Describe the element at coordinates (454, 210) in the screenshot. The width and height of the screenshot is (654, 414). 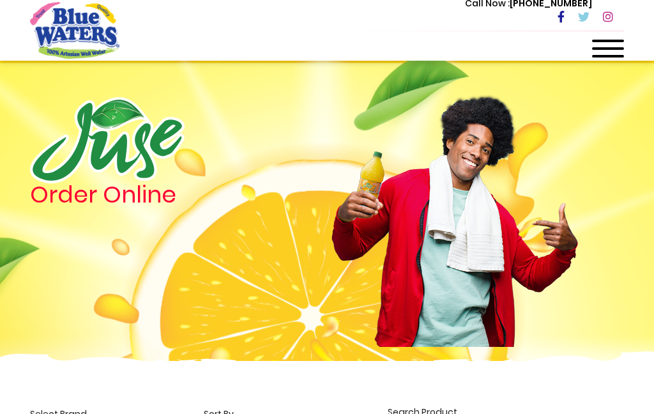
I see `img: man.png` at that location.